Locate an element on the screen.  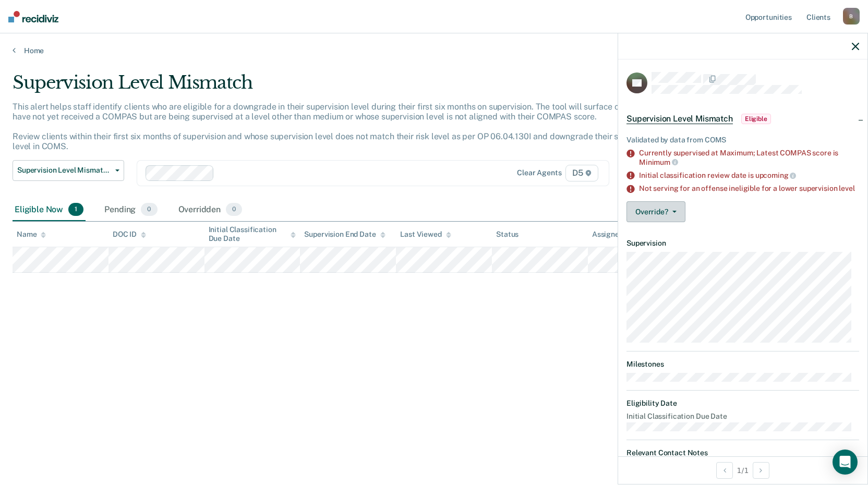
dt: Supervision is located at coordinates (743, 243).